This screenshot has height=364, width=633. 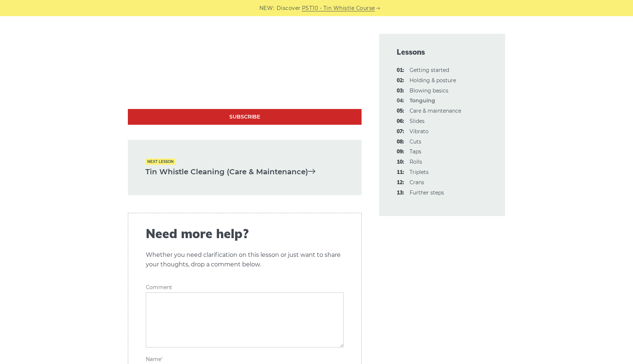 I want to click on a: Subscribe, so click(x=245, y=116).